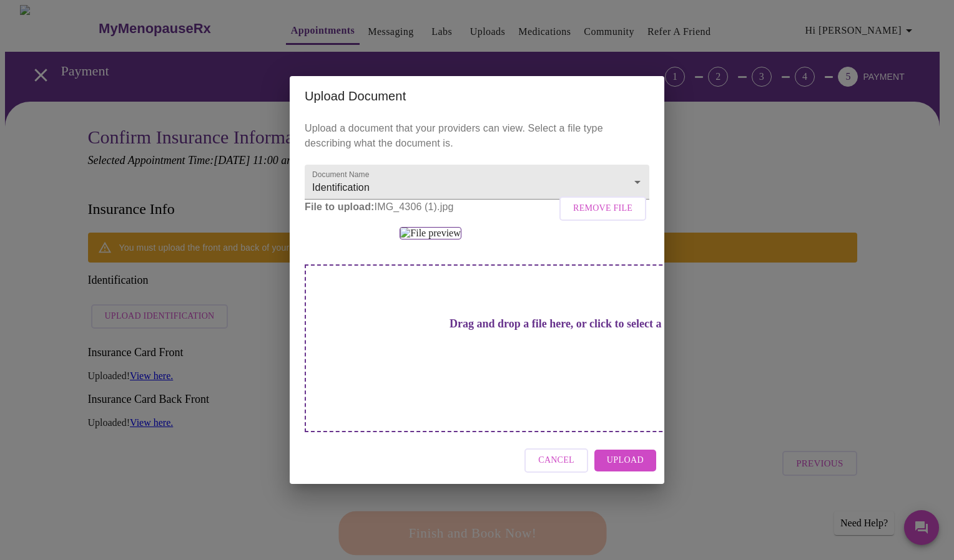 This screenshot has width=954, height=560. Describe the element at coordinates (431, 234) in the screenshot. I see `img: File preview` at that location.